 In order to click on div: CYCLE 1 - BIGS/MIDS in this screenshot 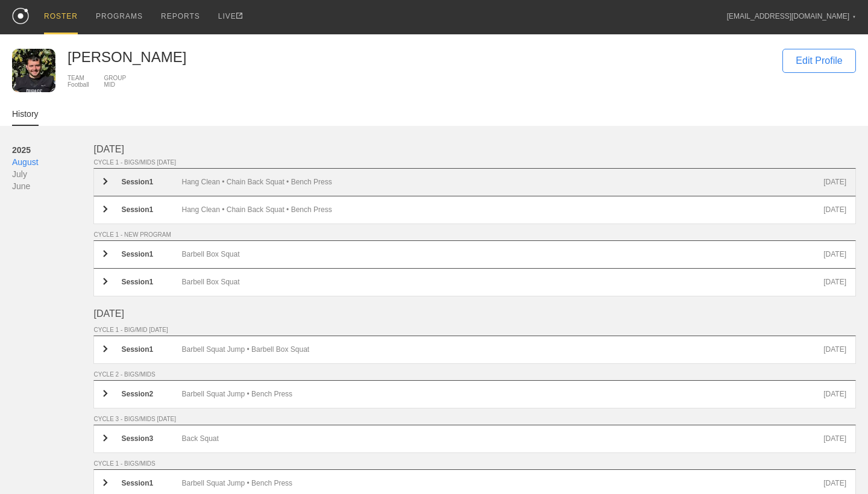, I will do `click(474, 463)`.